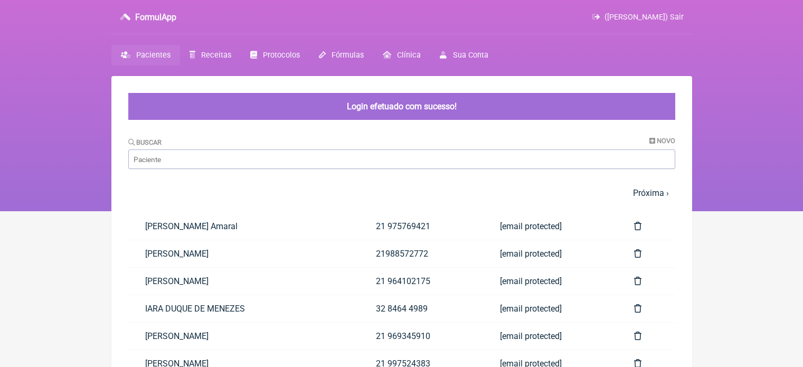 Image resolution: width=803 pixels, height=367 pixels. I want to click on span: Sua Conta, so click(471, 55).